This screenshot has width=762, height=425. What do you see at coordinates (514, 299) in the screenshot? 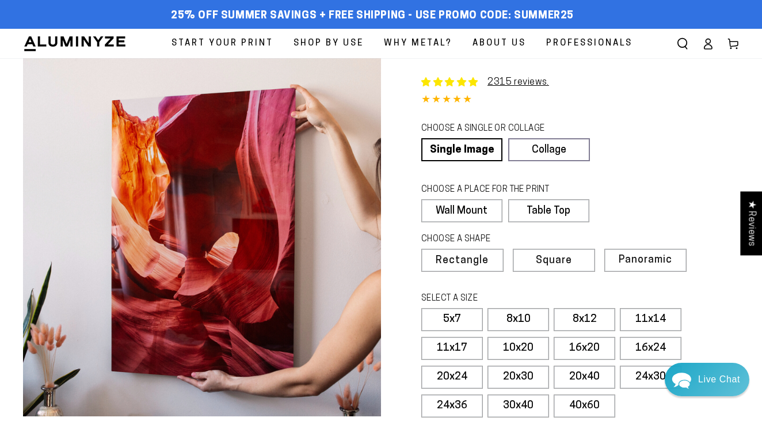
I see `legend: SELECT A SIZE` at bounding box center [514, 299].